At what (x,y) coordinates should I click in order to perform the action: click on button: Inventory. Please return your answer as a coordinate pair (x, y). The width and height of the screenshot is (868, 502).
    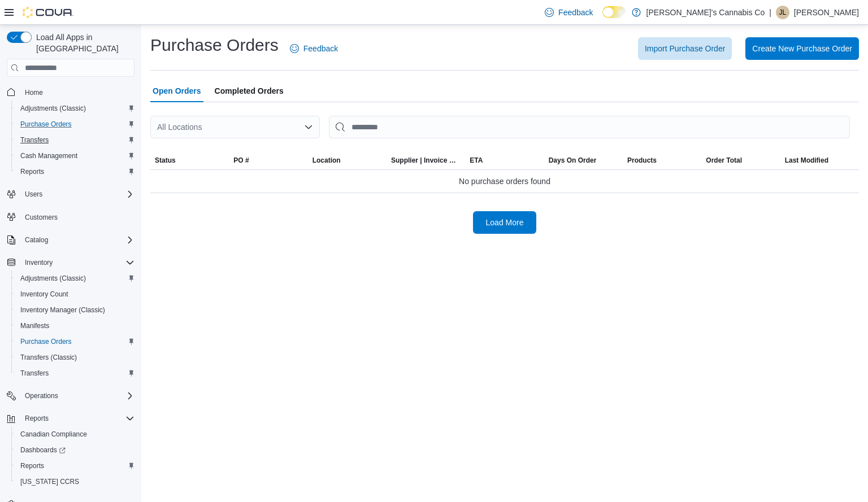
    Looking at the image, I should click on (71, 262).